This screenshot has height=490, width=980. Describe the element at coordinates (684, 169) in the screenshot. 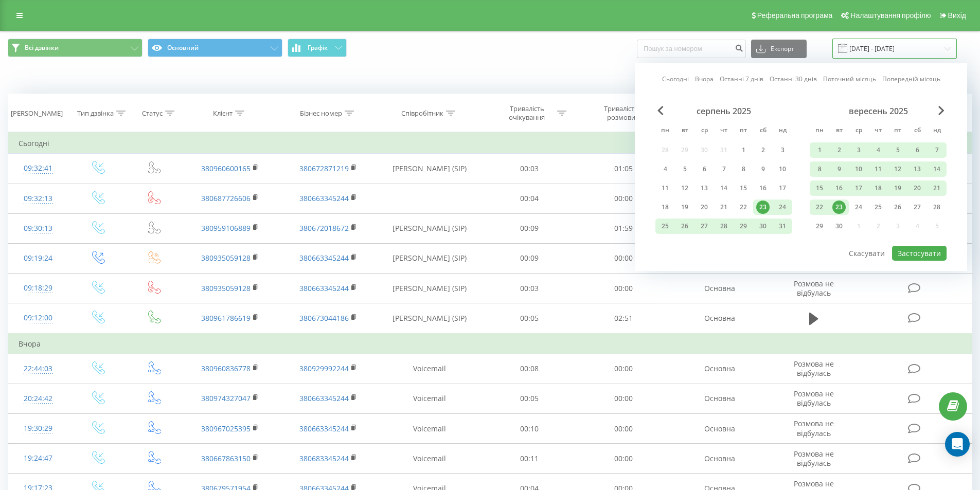

I see `div: 5` at that location.